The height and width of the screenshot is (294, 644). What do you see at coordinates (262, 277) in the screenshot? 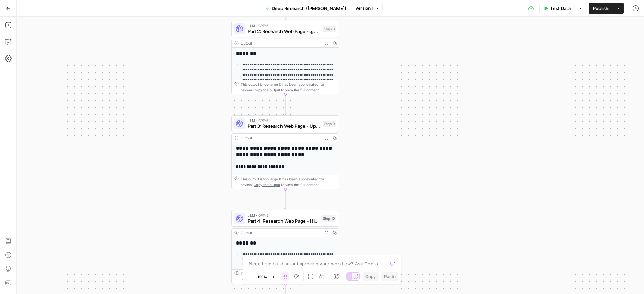
I see `span: 100%` at bounding box center [262, 277].